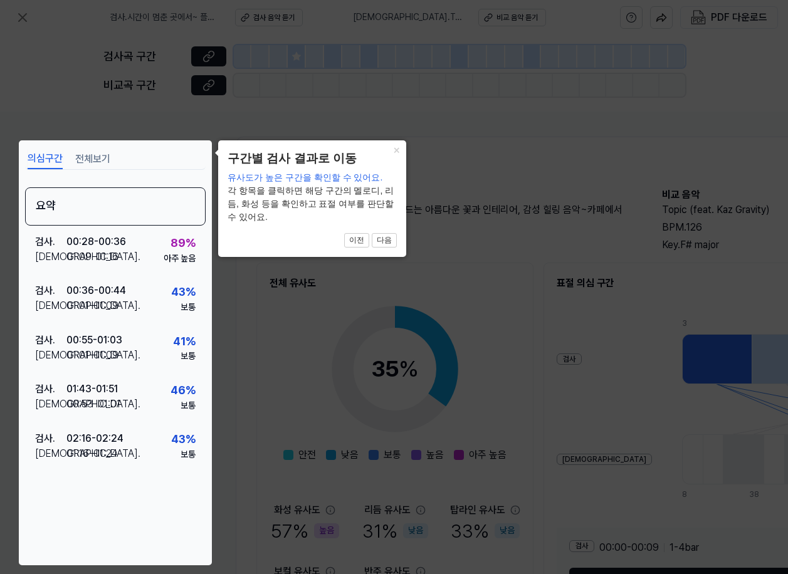  I want to click on div: 아주 높음, so click(179, 259).